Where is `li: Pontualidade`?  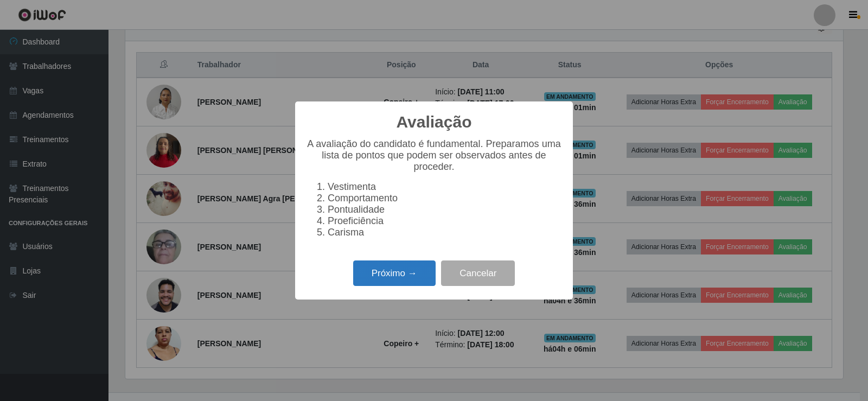 li: Pontualidade is located at coordinates (445, 210).